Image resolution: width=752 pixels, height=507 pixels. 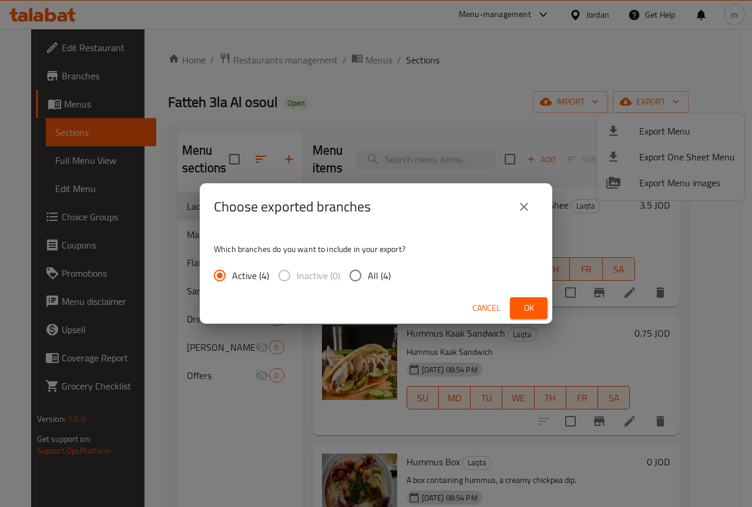 What do you see at coordinates (529, 308) in the screenshot?
I see `button: Ok` at bounding box center [529, 308].